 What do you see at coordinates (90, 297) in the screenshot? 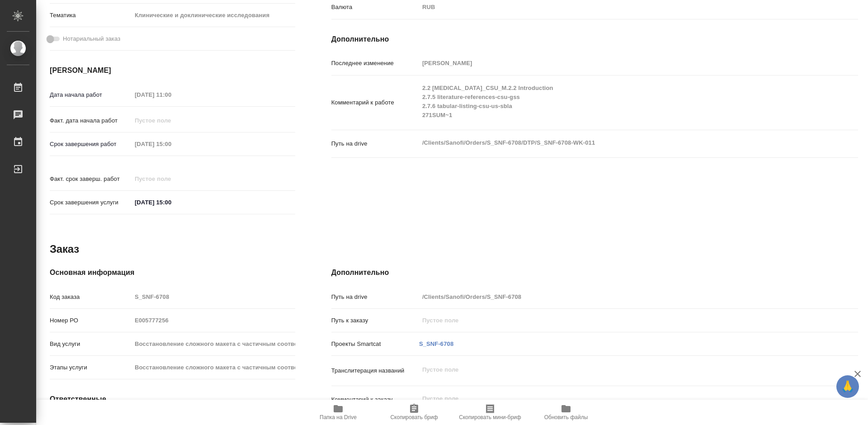
I see `p: Код заказа` at bounding box center [90, 297].